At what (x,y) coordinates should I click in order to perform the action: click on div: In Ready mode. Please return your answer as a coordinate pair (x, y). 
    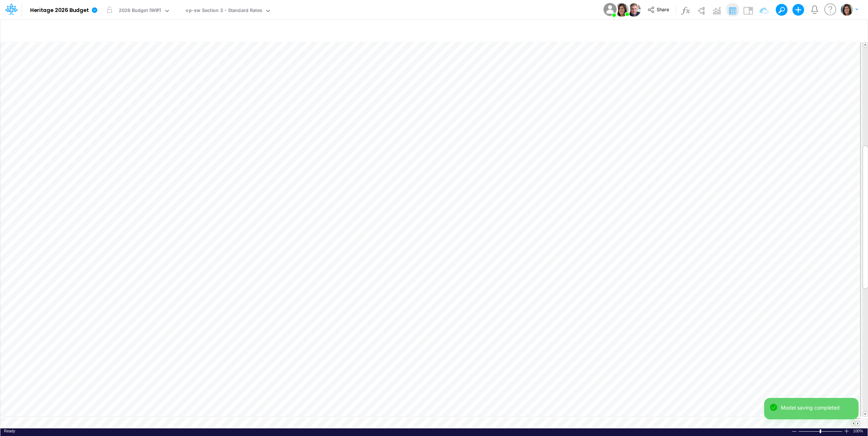
    Looking at the image, I should click on (10, 431).